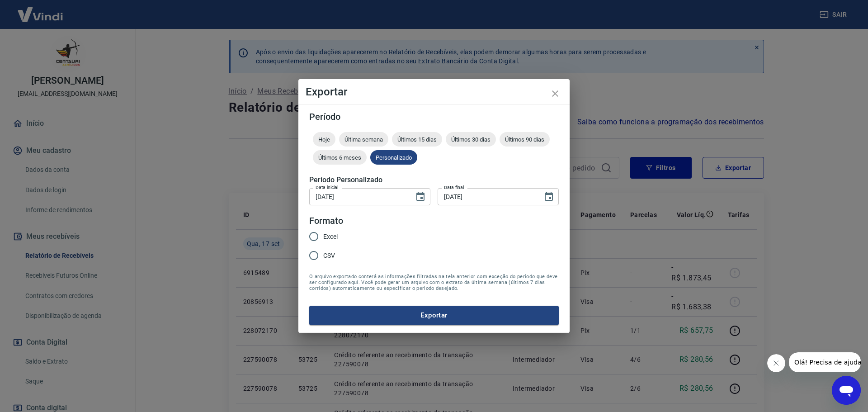 This screenshot has width=868, height=412. What do you see at coordinates (434, 315) in the screenshot?
I see `button: Exportar` at bounding box center [434, 315].